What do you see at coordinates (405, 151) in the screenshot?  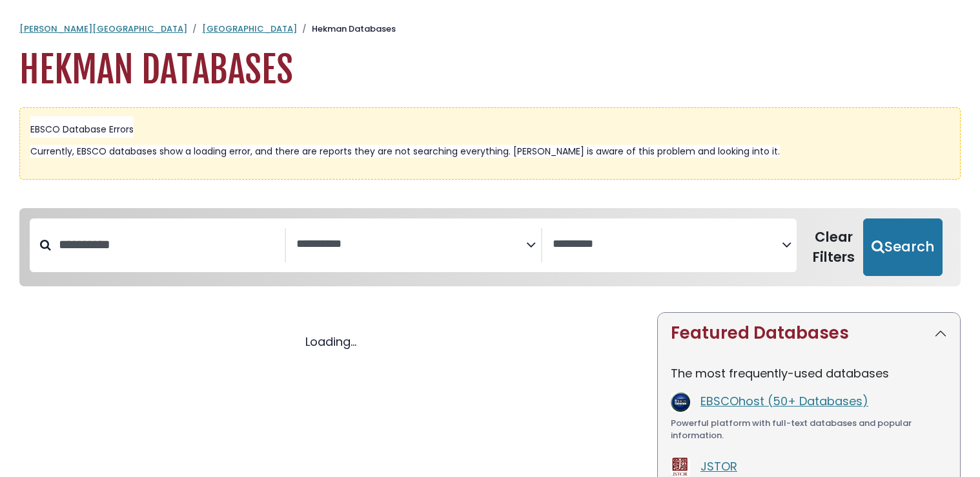 I see `span: Currently, EBSCO databases show a loading error, and there are reports they are not searching eve...` at bounding box center [405, 151].